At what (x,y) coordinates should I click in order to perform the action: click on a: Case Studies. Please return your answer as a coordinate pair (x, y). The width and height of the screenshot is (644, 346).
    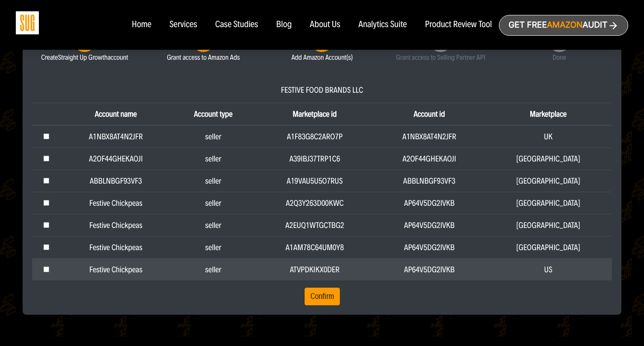
    Looking at the image, I should click on (236, 25).